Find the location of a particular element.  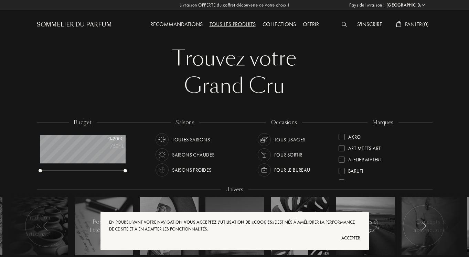

div: budget is located at coordinates (83, 122).